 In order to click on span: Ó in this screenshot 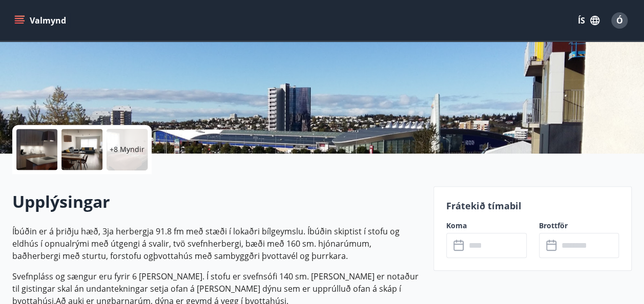, I will do `click(619, 21)`.